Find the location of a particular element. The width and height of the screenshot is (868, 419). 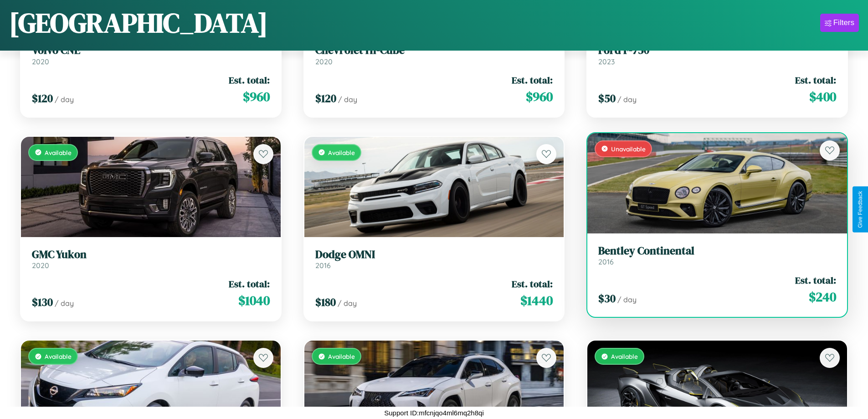

span: $ 1040 is located at coordinates (254, 300).